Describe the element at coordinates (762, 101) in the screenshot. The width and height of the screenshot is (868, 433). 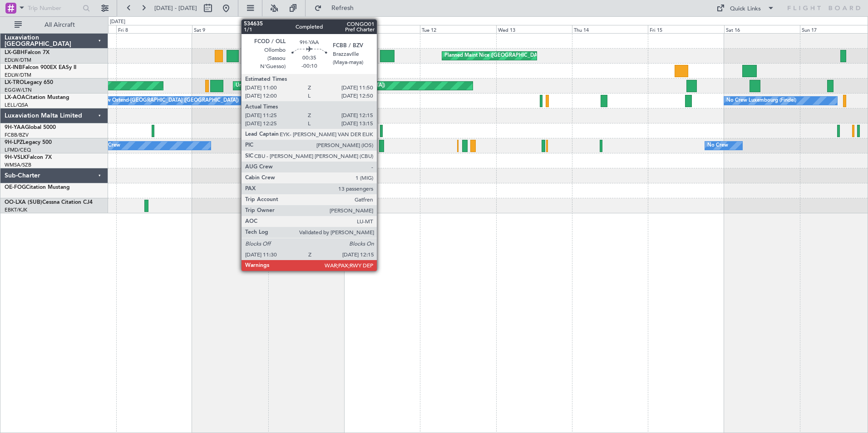
I see `div: No Crew Luxembourg (Findel)` at that location.